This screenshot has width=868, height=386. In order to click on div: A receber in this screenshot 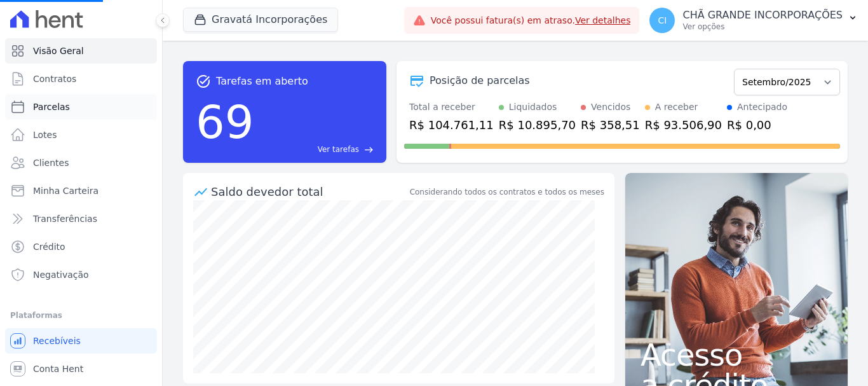, I will do `click(676, 107)`.